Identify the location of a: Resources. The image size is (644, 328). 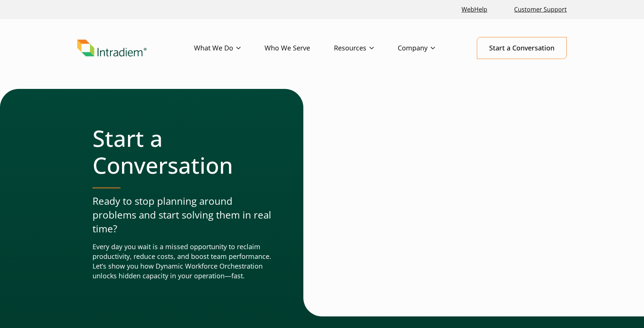
(366, 48).